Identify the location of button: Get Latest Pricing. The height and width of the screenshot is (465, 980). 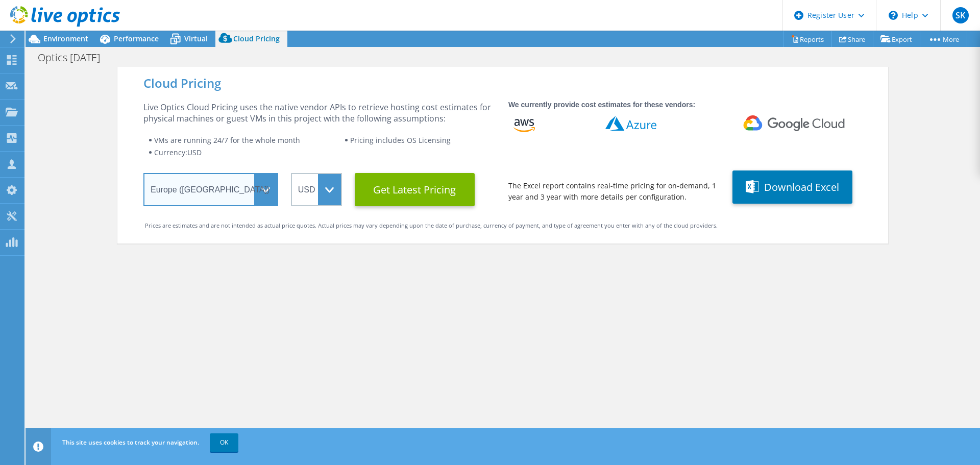
(414, 189).